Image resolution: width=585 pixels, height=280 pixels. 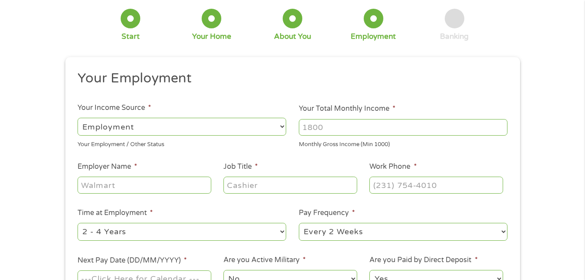 I want to click on h2: Your Employment, so click(x=289, y=78).